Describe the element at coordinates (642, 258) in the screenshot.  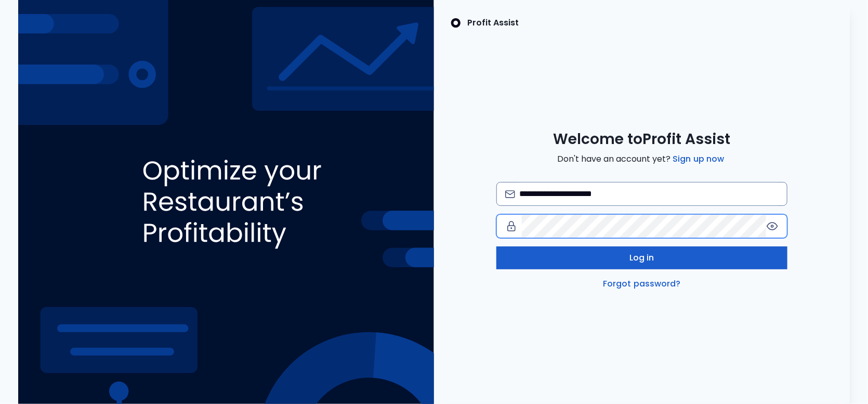
I see `button: Log in` at that location.